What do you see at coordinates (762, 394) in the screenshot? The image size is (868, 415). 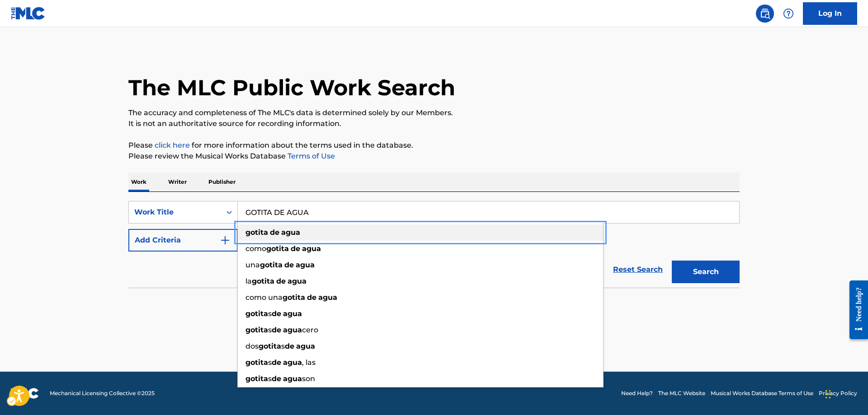 I see `a: Musical Works Database Terms of Use` at bounding box center [762, 394].